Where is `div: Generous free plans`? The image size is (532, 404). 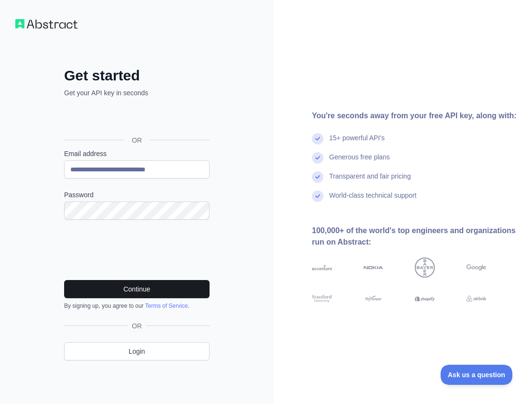 div: Generous free plans is located at coordinates (359, 161).